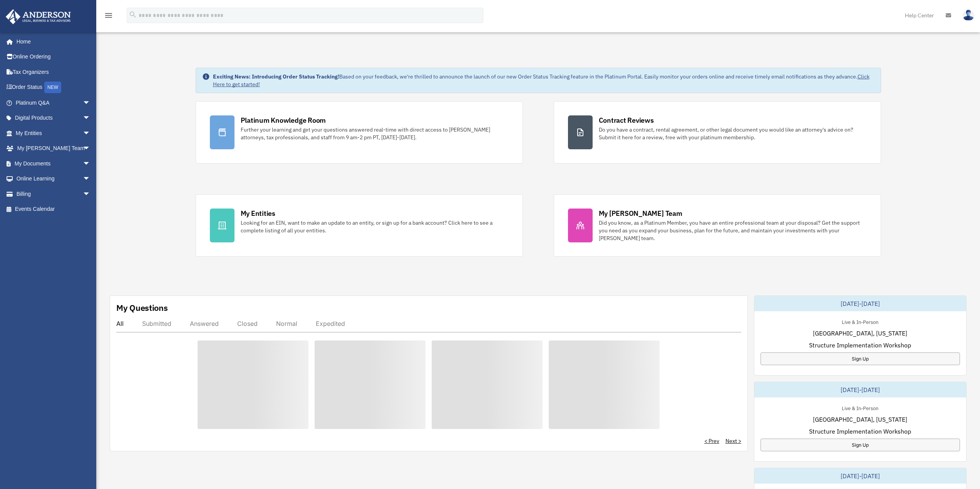  What do you see at coordinates (541, 80) in the screenshot?
I see `a: Click Here to get started!` at bounding box center [541, 80].